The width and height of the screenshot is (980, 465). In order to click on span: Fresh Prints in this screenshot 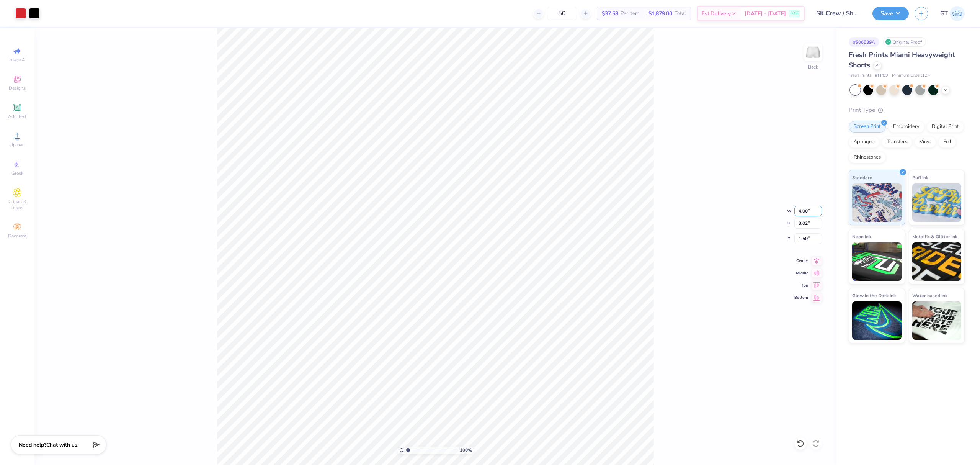, I will do `click(859, 75)`.